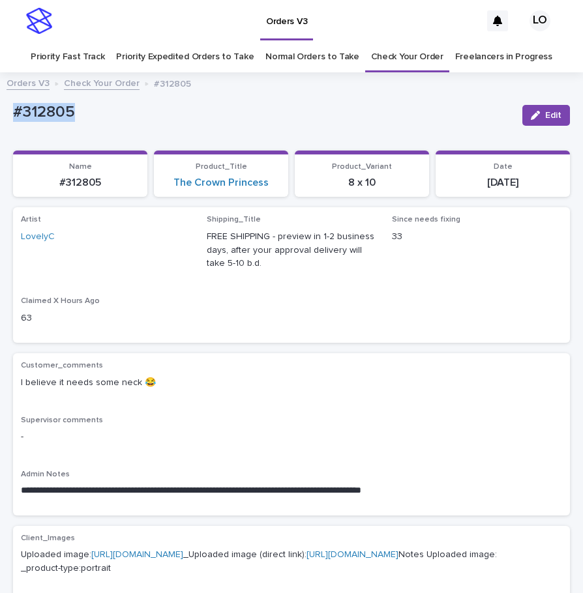 This screenshot has height=593, width=583. I want to click on p: 33, so click(477, 237).